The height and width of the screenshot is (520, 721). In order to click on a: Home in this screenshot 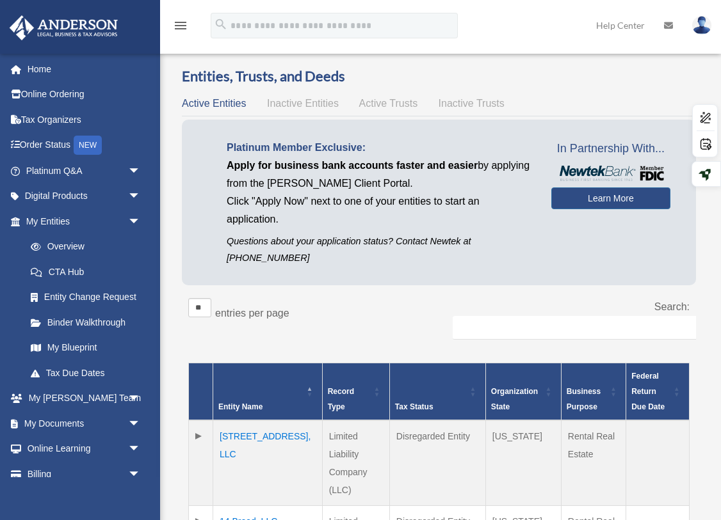, I will do `click(85, 69)`.